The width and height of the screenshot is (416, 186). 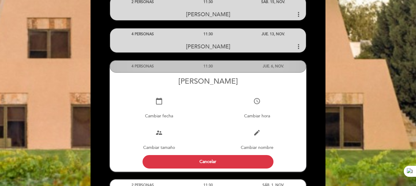 I want to click on span: Cambiar tamaño, so click(x=159, y=147).